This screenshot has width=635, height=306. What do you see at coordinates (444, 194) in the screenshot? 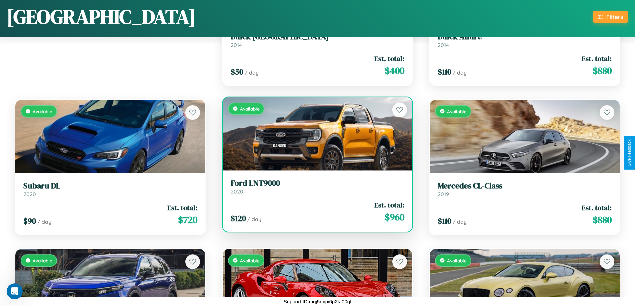
I see `span: 2019` at bounding box center [444, 194].